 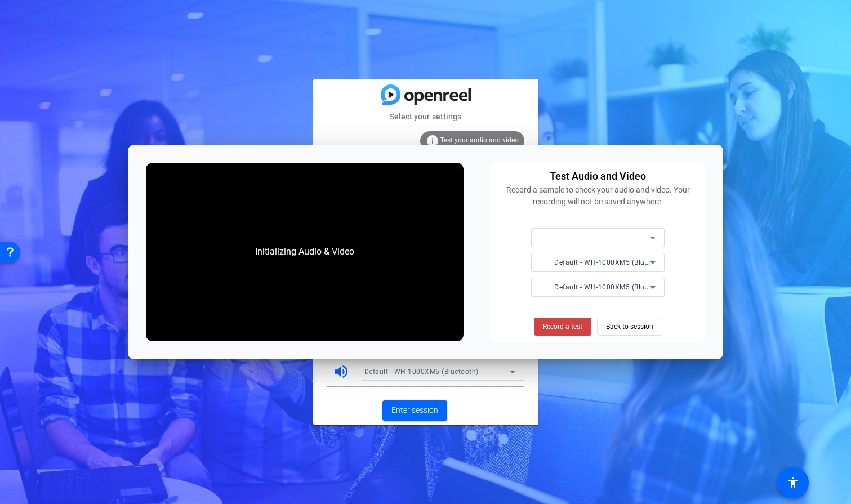 I want to click on button: Record a test, so click(x=563, y=327).